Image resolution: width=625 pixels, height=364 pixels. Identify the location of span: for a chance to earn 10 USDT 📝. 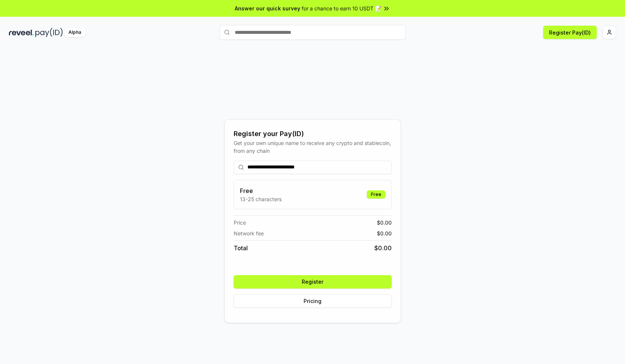
(342, 8).